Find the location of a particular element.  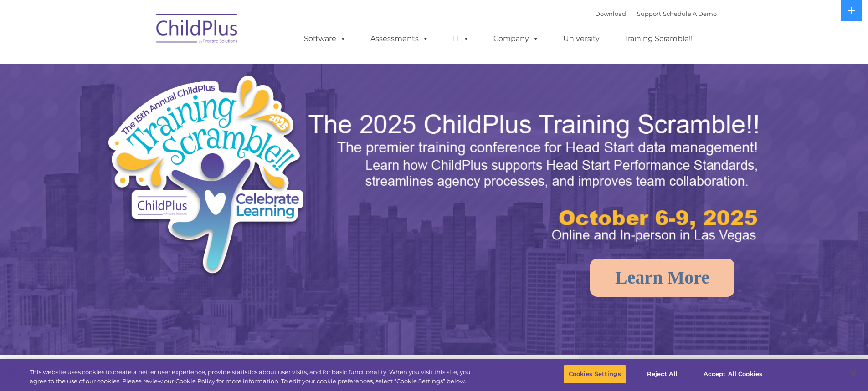

button: Accept All Cookies is located at coordinates (733, 374).